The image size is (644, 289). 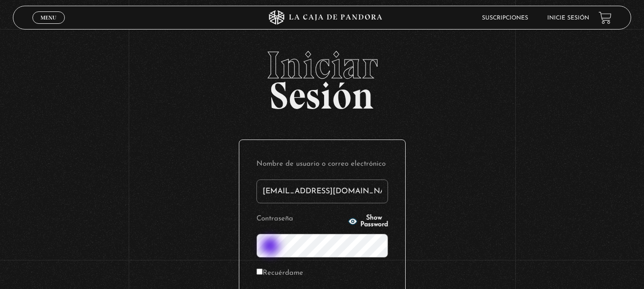 What do you see at coordinates (259, 271) in the screenshot?
I see `input: Recuérdame` at bounding box center [259, 271].